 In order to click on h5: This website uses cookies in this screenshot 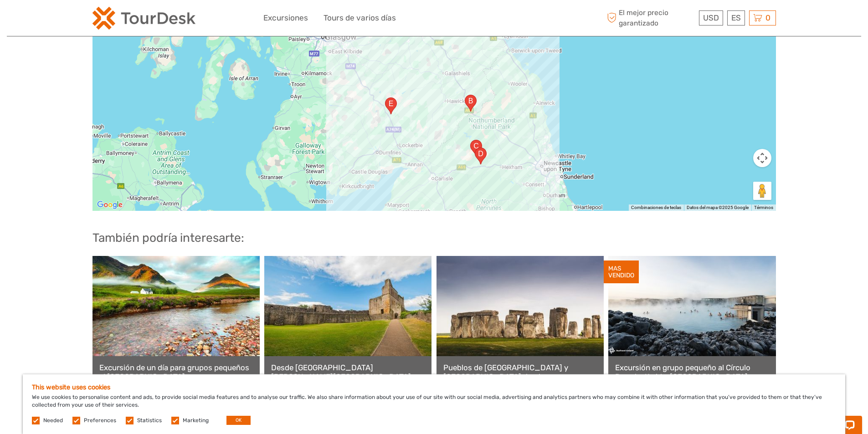, I will do `click(434, 387)`.